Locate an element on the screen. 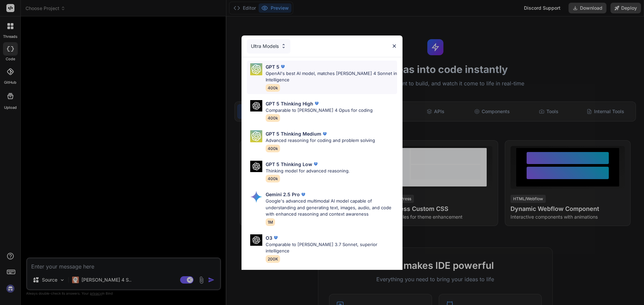 The height and width of the screenshot is (305, 644). p: GPT 5 is located at coordinates (272, 66).